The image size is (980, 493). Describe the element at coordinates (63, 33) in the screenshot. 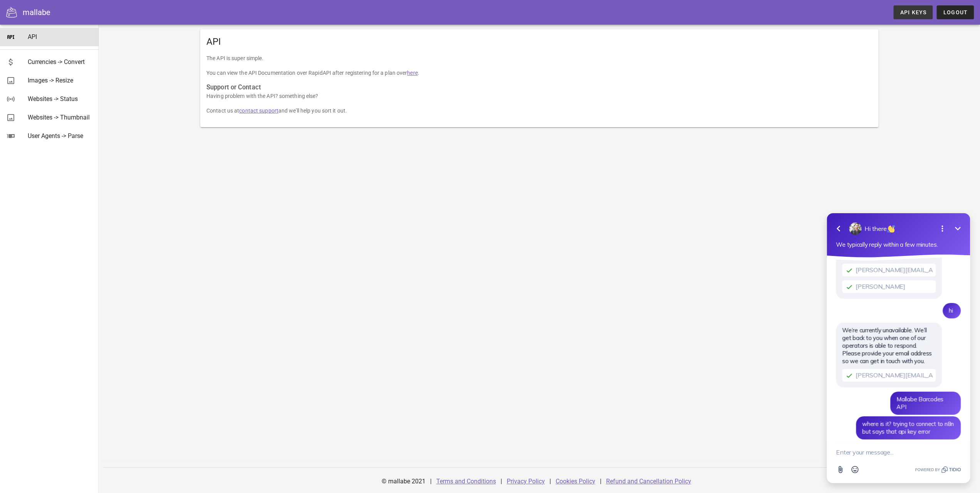

I see `span: Hi there` at that location.